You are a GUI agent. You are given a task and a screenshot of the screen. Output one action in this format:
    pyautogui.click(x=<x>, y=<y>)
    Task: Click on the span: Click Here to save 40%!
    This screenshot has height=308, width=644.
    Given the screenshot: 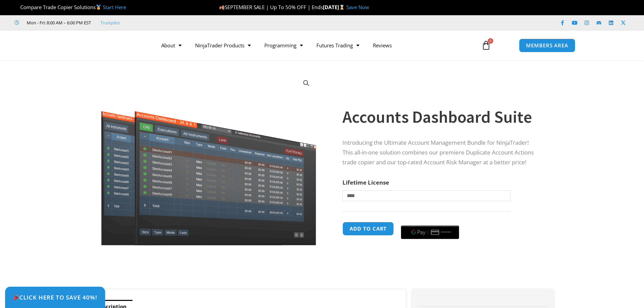 What is the action you would take?
    pyautogui.click(x=55, y=297)
    